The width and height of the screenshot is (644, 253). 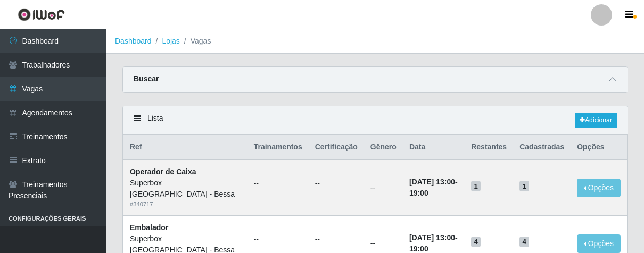 What do you see at coordinates (336, 147) in the screenshot?
I see `th: Certificação` at bounding box center [336, 147].